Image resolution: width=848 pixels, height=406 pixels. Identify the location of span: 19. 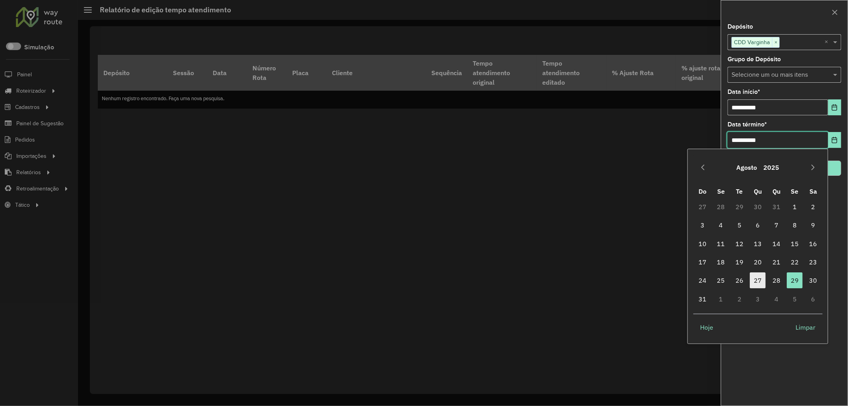
(740, 262).